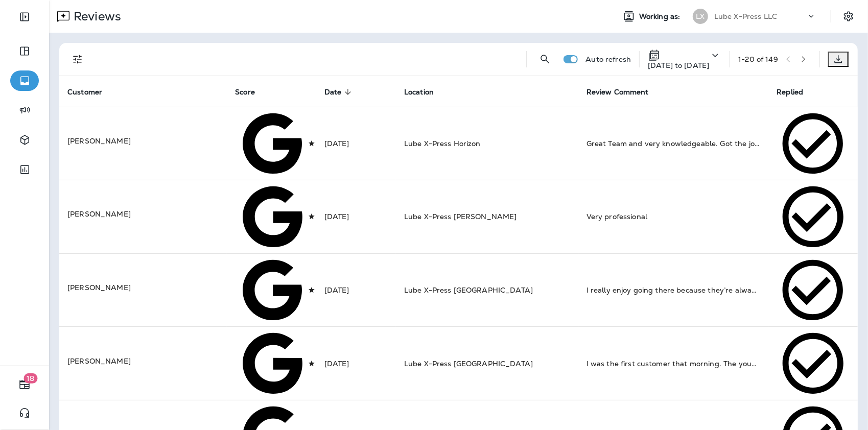 The height and width of the screenshot is (430, 868). What do you see at coordinates (849, 16) in the screenshot?
I see `button: Settings` at bounding box center [849, 16].